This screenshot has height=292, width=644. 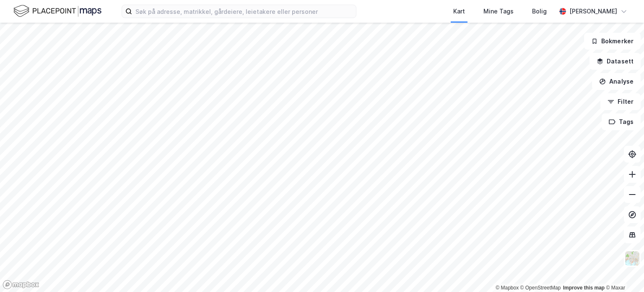 What do you see at coordinates (244, 11) in the screenshot?
I see `input: Søk på adresse, matrikkel, gårdeiere, leietakere eller personer` at bounding box center [244, 11].